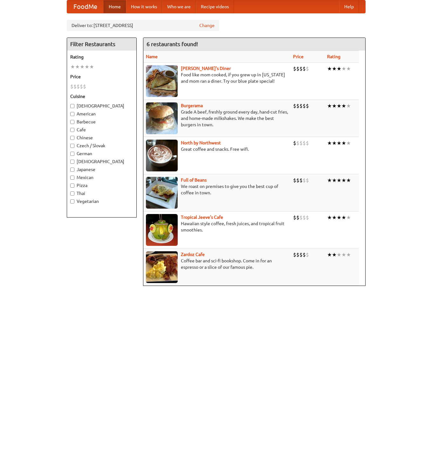  What do you see at coordinates (298, 57) in the screenshot?
I see `a: Price` at bounding box center [298, 57].